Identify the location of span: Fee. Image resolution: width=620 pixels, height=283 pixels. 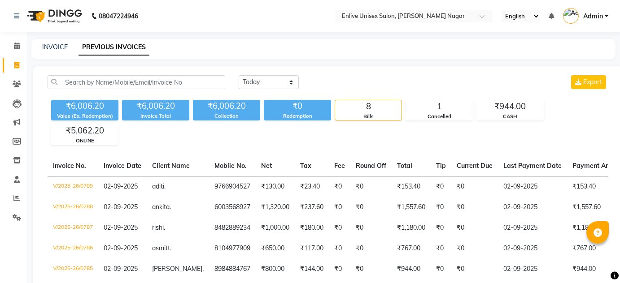
(339, 166).